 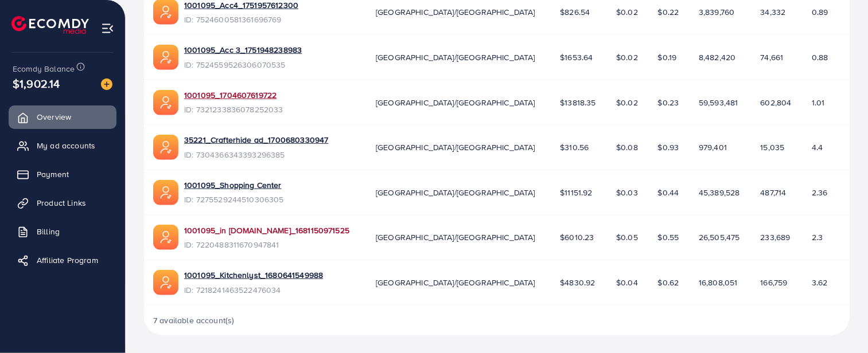 I want to click on a: 1001095_1704607619722, so click(x=233, y=95).